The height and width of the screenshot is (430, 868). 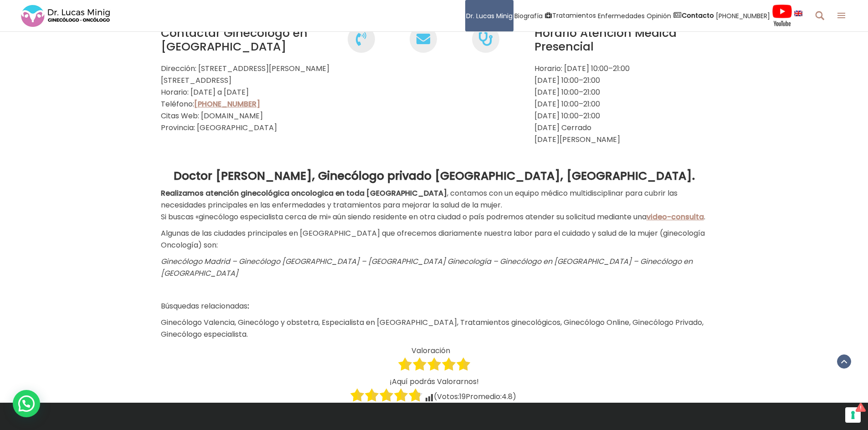 What do you see at coordinates (782, 15) in the screenshot?
I see `img: Videos Youtube Ginecología` at bounding box center [782, 15].